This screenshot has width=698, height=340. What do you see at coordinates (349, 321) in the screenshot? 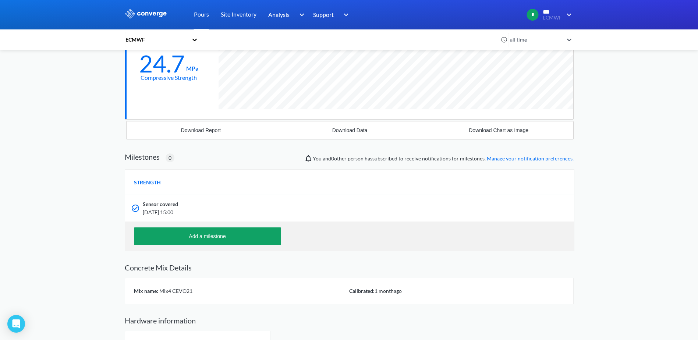
I see `h2: Hardware information` at bounding box center [349, 321].